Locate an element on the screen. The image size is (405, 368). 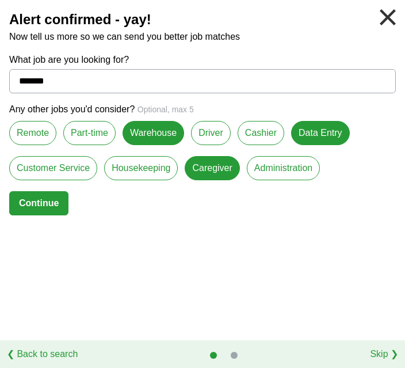
label: Caregiver is located at coordinates (212, 168).